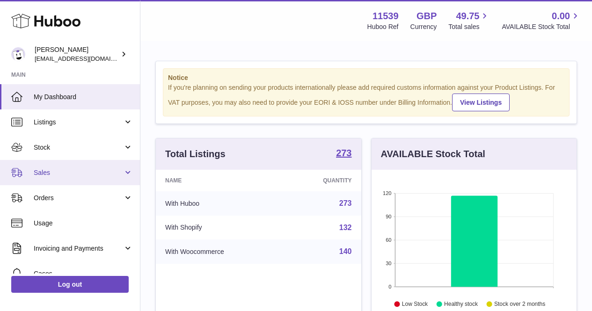  What do you see at coordinates (322, 181) in the screenshot?
I see `th: Quantity` at bounding box center [322, 181].